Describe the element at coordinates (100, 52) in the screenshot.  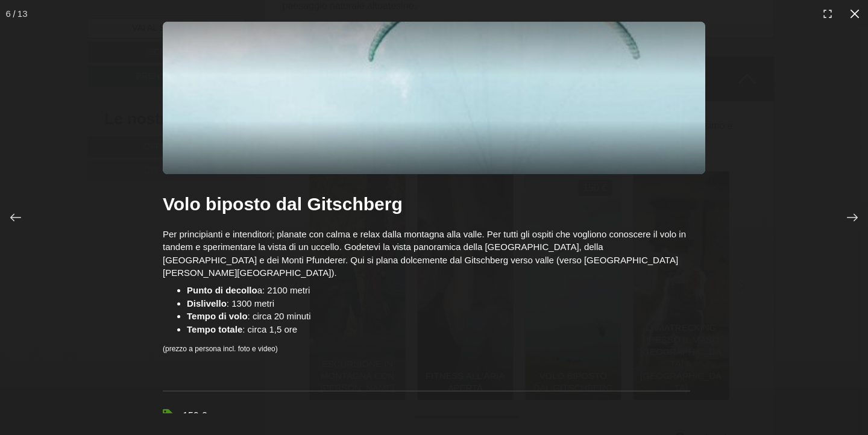
I see `div: Buon giorno, come possiamo aiutarla?` at that location.